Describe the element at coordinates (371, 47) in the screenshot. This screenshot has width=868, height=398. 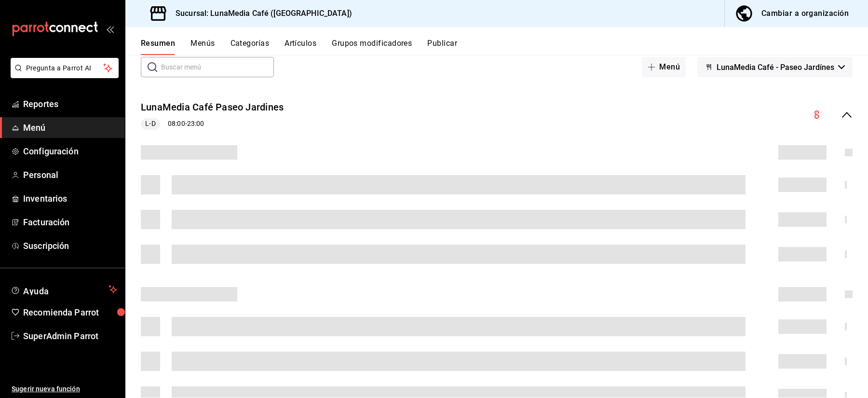
I see `button: Grupos modificadores` at that location.